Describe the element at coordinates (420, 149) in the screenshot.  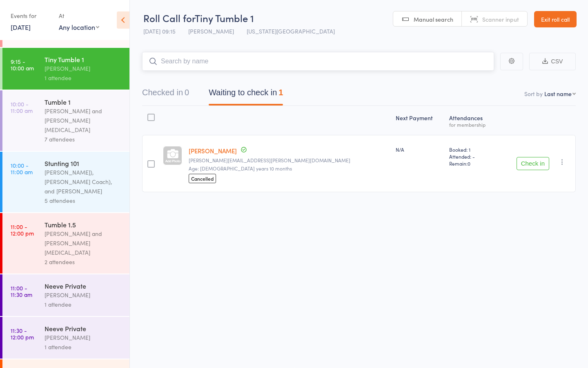
I see `div: N/A` at that location.